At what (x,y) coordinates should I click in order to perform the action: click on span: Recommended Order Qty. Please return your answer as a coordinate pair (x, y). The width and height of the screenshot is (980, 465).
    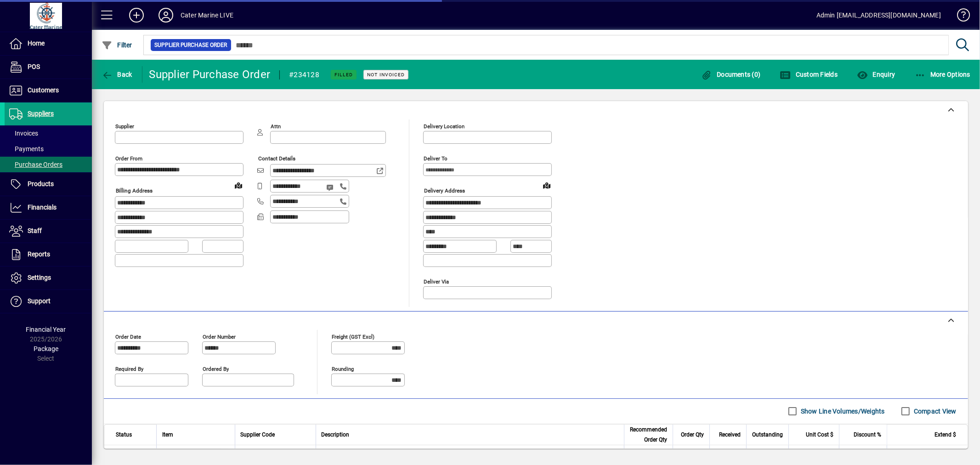
    Looking at the image, I should click on (648, 435).